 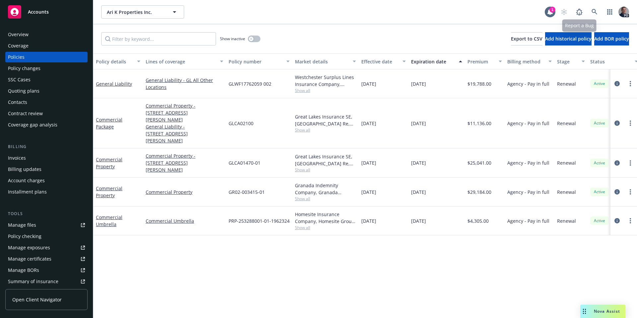 I want to click on button: Policy details, so click(x=118, y=61).